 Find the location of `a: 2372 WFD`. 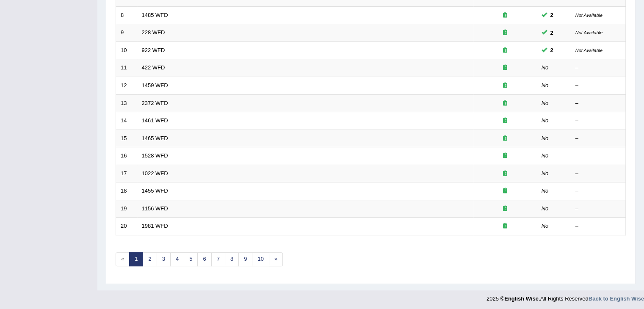

a: 2372 WFD is located at coordinates (155, 103).